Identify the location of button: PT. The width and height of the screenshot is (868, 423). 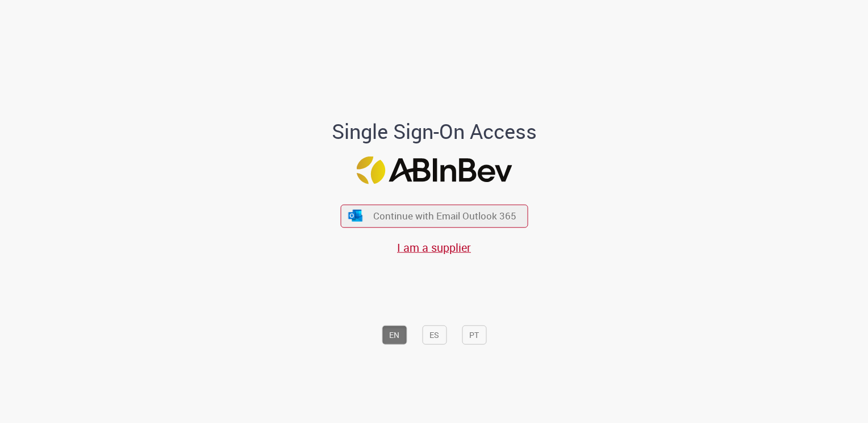
(474, 335).